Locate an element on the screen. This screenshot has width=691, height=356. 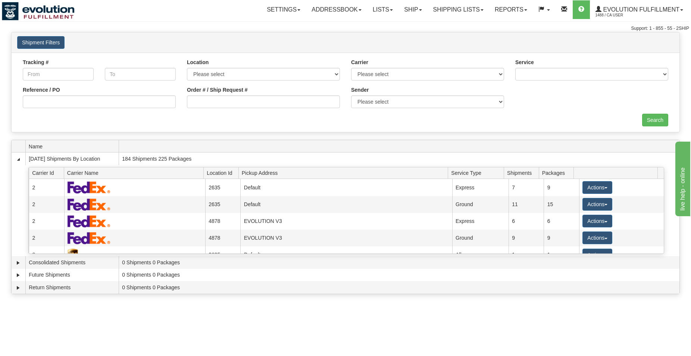
input: From is located at coordinates (58, 74).